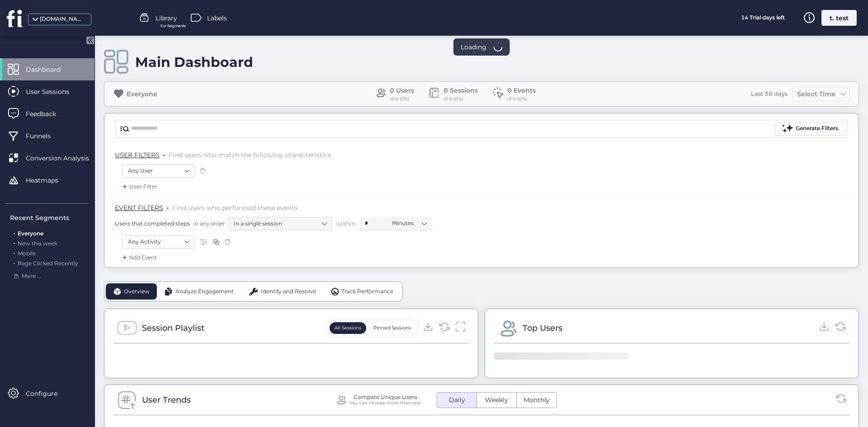  What do you see at coordinates (811, 129) in the screenshot?
I see `button: Generate Filters` at bounding box center [811, 129].